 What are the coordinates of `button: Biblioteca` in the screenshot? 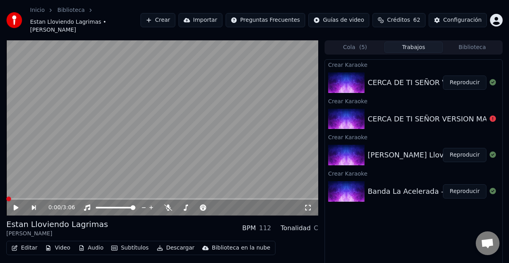 It's located at (472, 47).